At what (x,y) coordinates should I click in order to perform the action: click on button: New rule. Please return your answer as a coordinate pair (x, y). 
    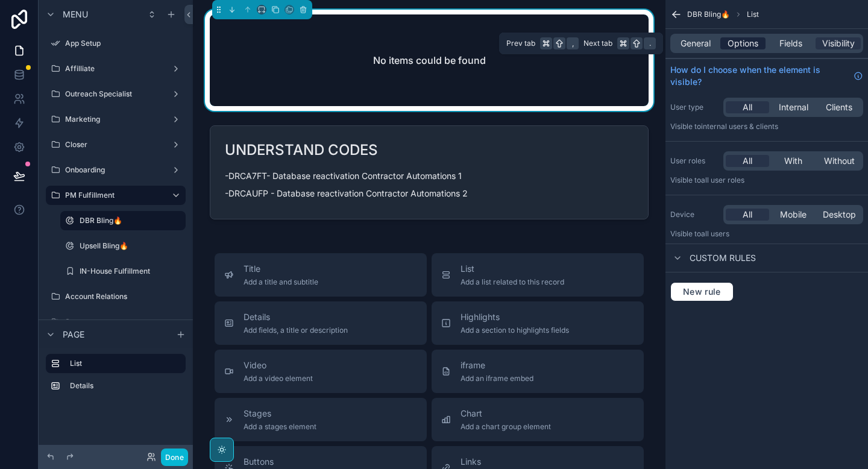
    Looking at the image, I should click on (702, 292).